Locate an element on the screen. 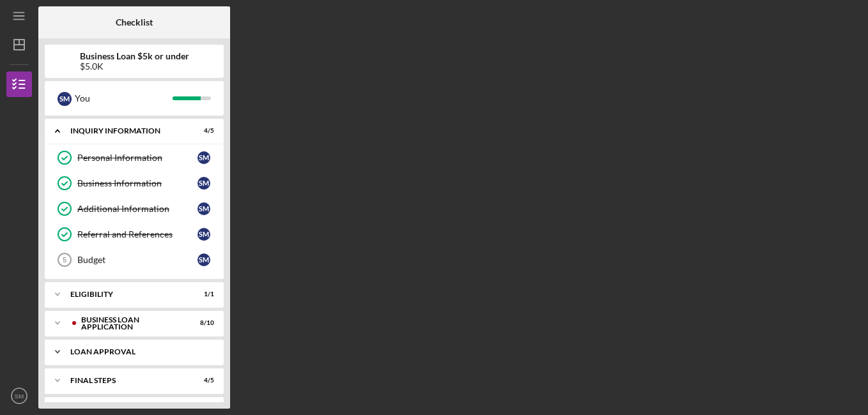 The height and width of the screenshot is (415, 868). div: Referral and References is located at coordinates (137, 234).